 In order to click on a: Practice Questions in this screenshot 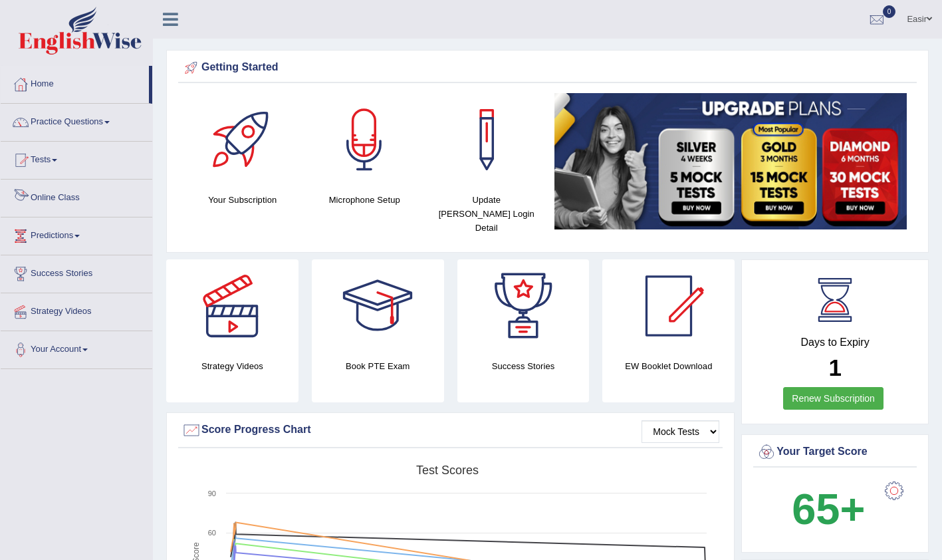, I will do `click(77, 121)`.